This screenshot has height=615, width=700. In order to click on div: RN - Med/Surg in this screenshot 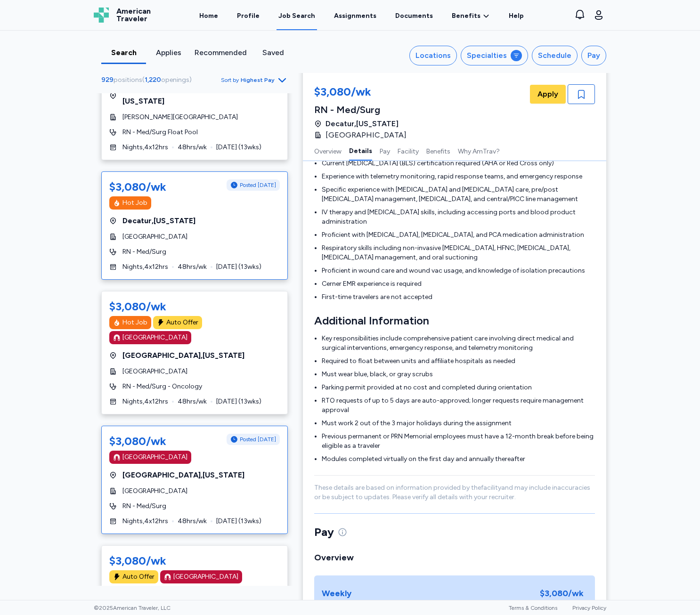, I will do `click(363, 109)`.